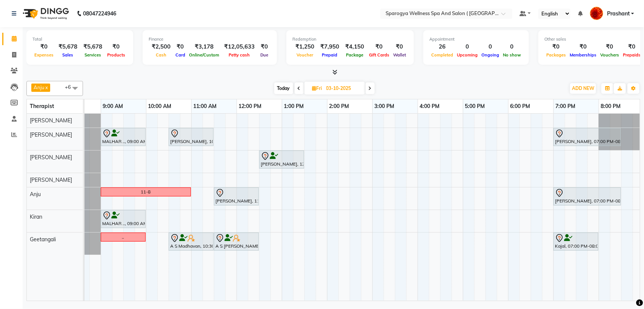 The image size is (644, 309). What do you see at coordinates (180, 55) in the screenshot?
I see `span: Card` at bounding box center [180, 55].